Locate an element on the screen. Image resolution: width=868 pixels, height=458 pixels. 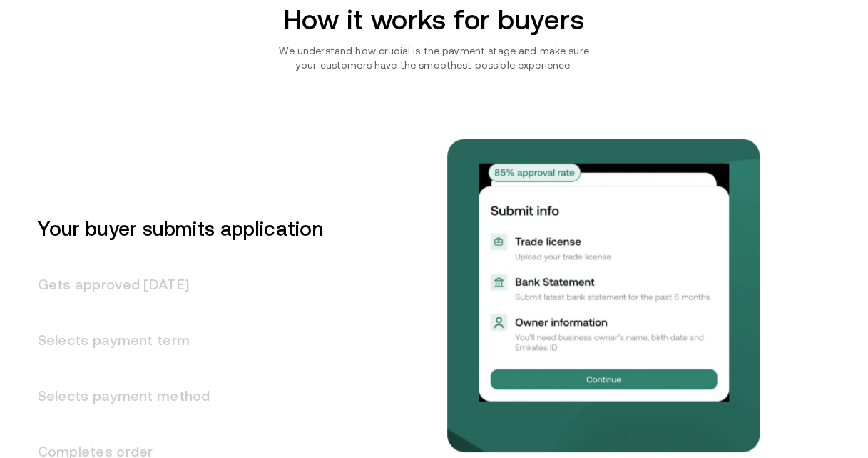
p: We understand how crucial is the payment stage and make sure your customers have the smoothest po... is located at coordinates (434, 58).